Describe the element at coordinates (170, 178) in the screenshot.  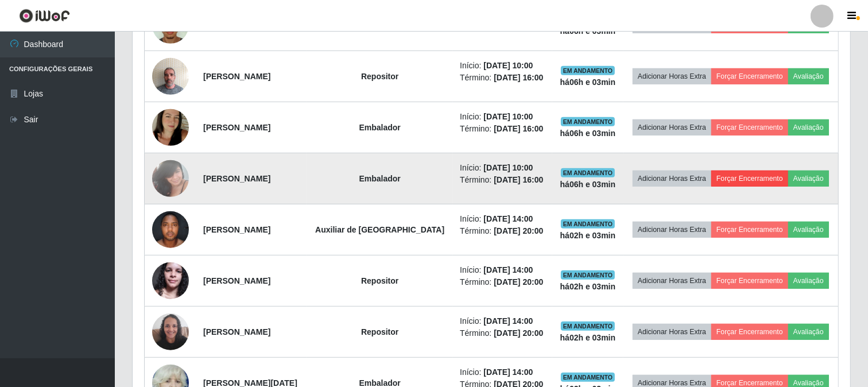
I see `img: 1706050148347.jpeg` at that location.